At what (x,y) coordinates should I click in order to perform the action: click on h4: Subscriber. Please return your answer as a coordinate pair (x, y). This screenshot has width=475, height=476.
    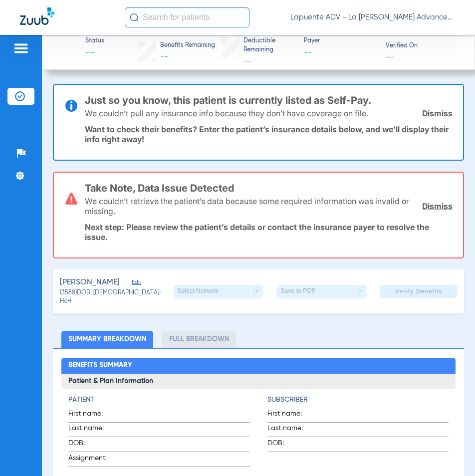
    Looking at the image, I should click on (358, 400).